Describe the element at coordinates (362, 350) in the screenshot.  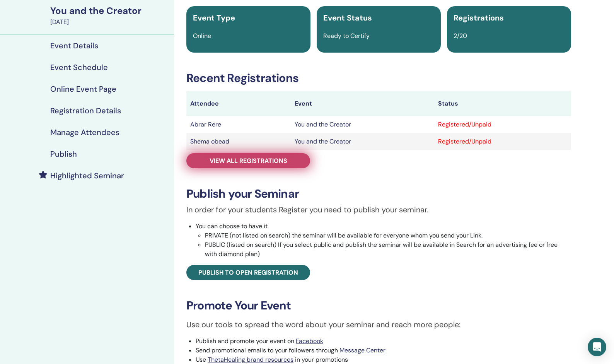
I see `a: Message Center` at that location.